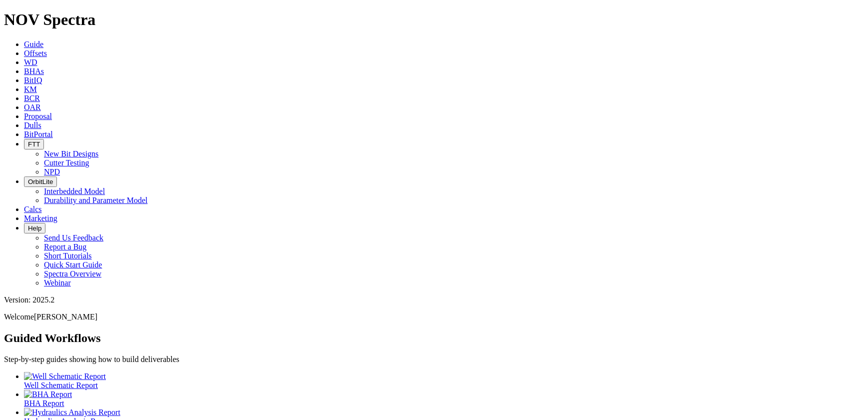 The height and width of the screenshot is (420, 868). I want to click on a: New Bit Designs, so click(71, 153).